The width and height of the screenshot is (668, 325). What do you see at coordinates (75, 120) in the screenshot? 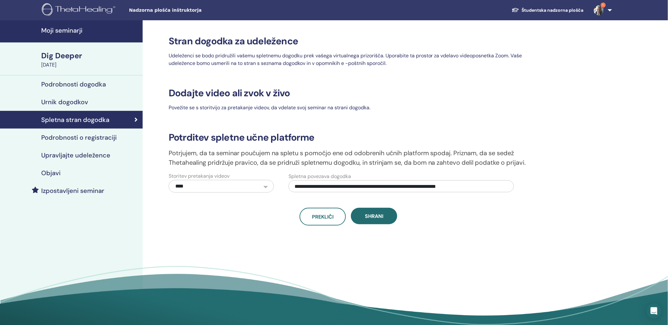
I see `h4: Spletna stran dogodka` at bounding box center [75, 120].